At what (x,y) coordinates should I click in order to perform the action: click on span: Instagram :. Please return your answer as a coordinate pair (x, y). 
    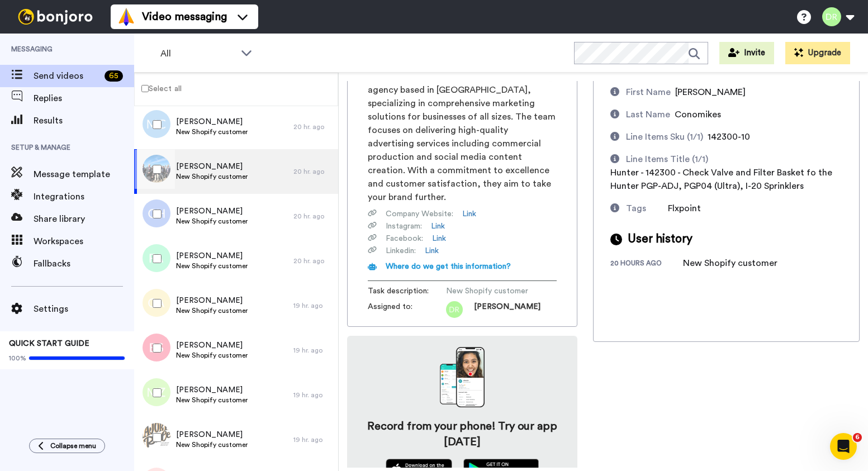
    Looking at the image, I should click on (404, 226).